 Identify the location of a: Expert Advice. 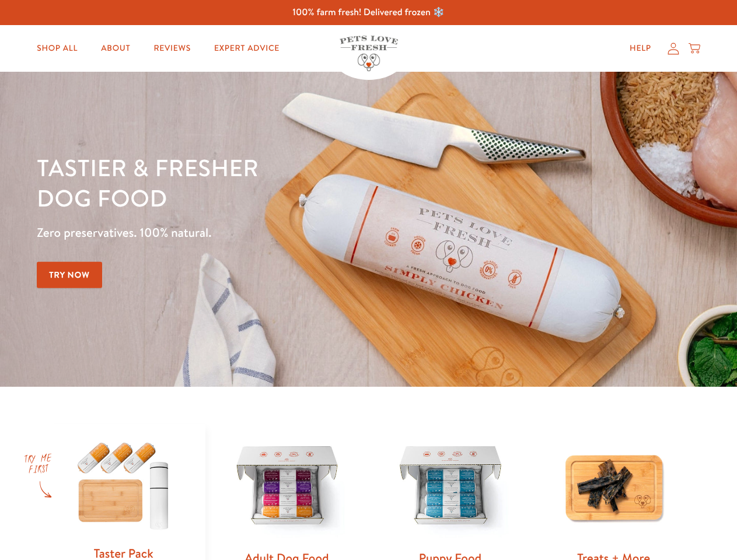
(247, 49).